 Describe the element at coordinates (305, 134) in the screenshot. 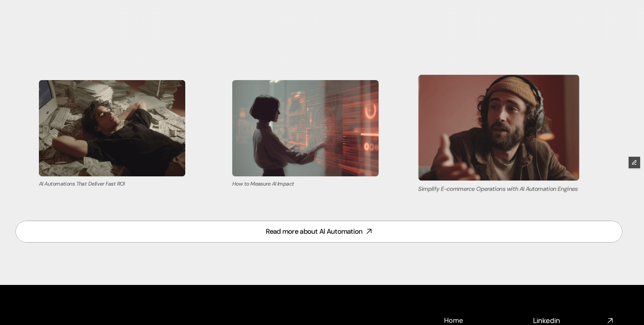

I see `a: How to Measure AI Impact` at that location.